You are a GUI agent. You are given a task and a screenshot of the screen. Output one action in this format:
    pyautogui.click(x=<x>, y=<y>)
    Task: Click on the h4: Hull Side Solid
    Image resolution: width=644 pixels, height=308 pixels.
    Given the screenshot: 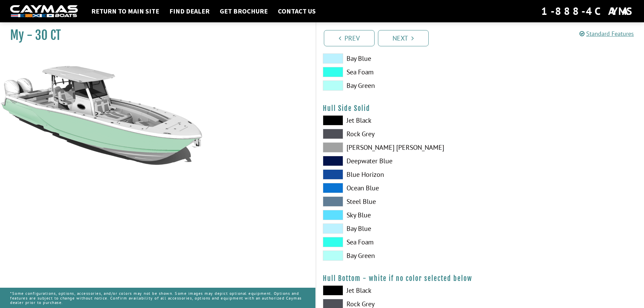 What is the action you would take?
    pyautogui.click(x=480, y=108)
    